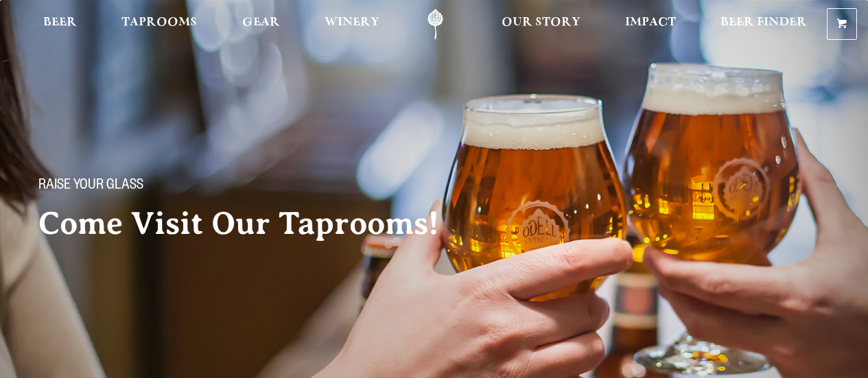 Image resolution: width=868 pixels, height=378 pixels. Describe the element at coordinates (651, 23) in the screenshot. I see `span: Impact` at that location.